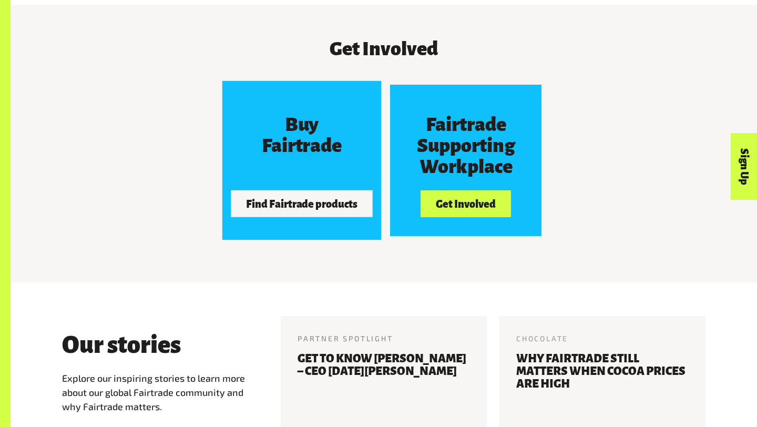 The height and width of the screenshot is (427, 757). Describe the element at coordinates (466, 146) in the screenshot. I see `h3: Fairtrade Supporting Workplace` at that location.